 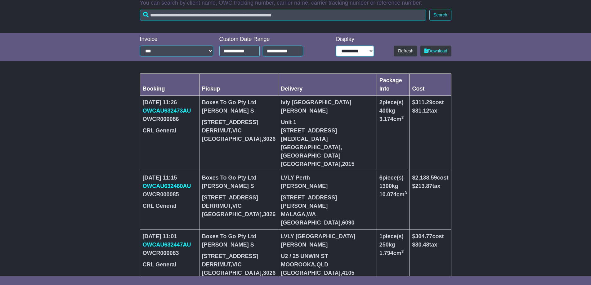 What do you see at coordinates (170, 195) in the screenshot?
I see `div: OWCR000085` at bounding box center [170, 195].